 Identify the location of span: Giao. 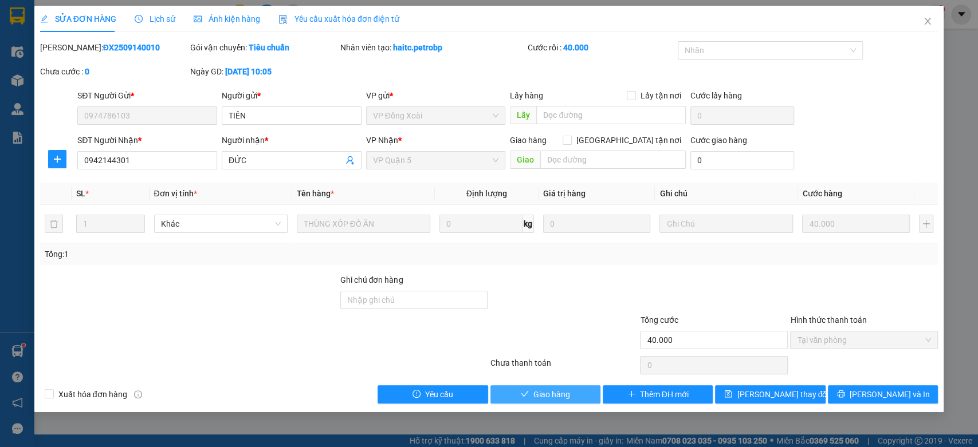
(525, 160).